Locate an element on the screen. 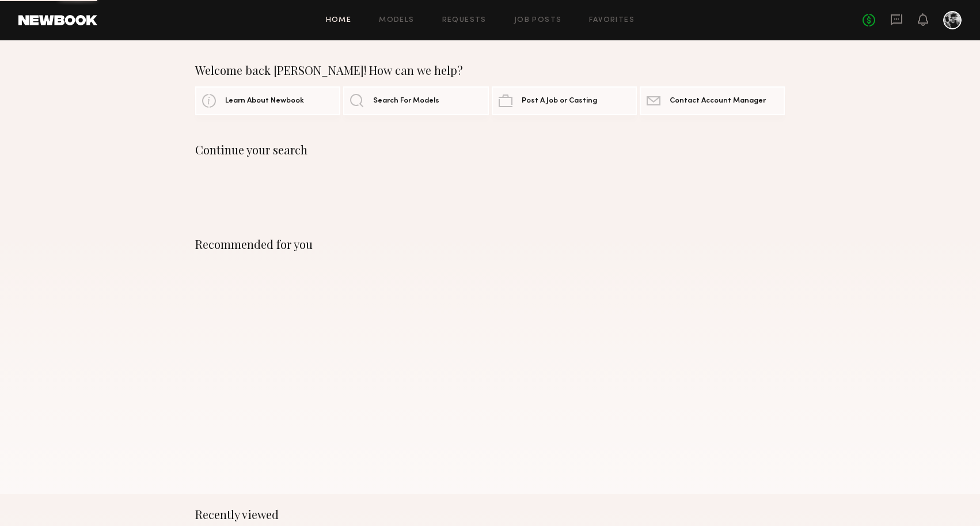 The height and width of the screenshot is (526, 980). span: Search For Models is located at coordinates (406, 101).